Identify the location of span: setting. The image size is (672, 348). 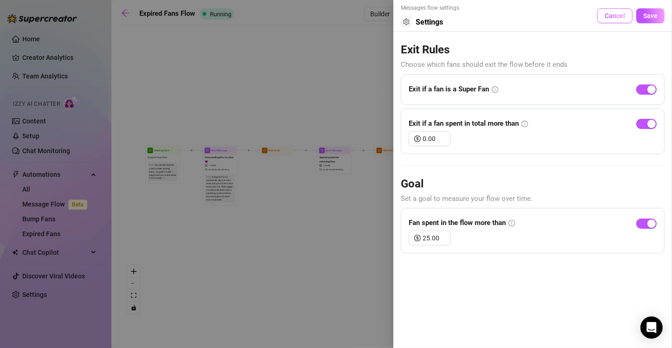
(406, 22).